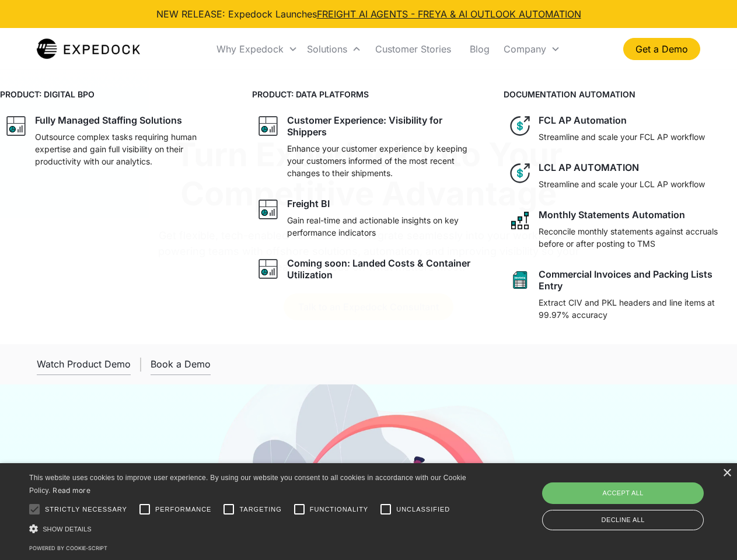 Image resolution: width=737 pixels, height=560 pixels. I want to click on a: Book a Demo, so click(180, 364).